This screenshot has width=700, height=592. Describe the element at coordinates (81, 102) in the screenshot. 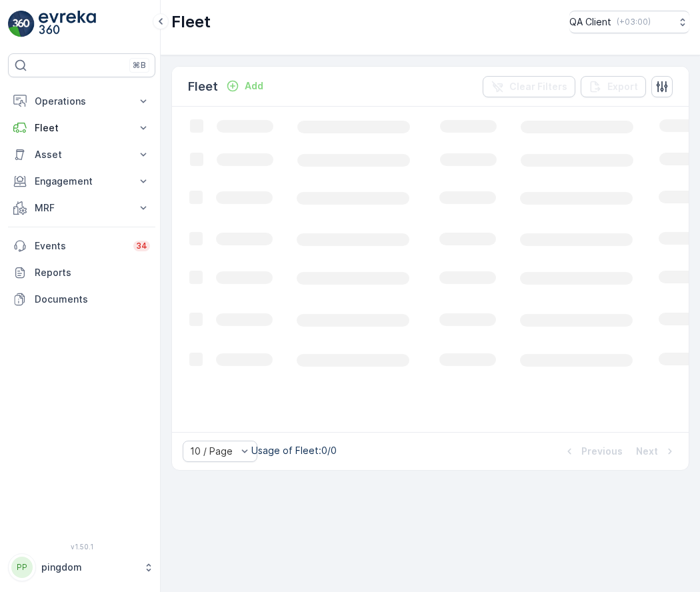

I see `button: Operations` at that location.